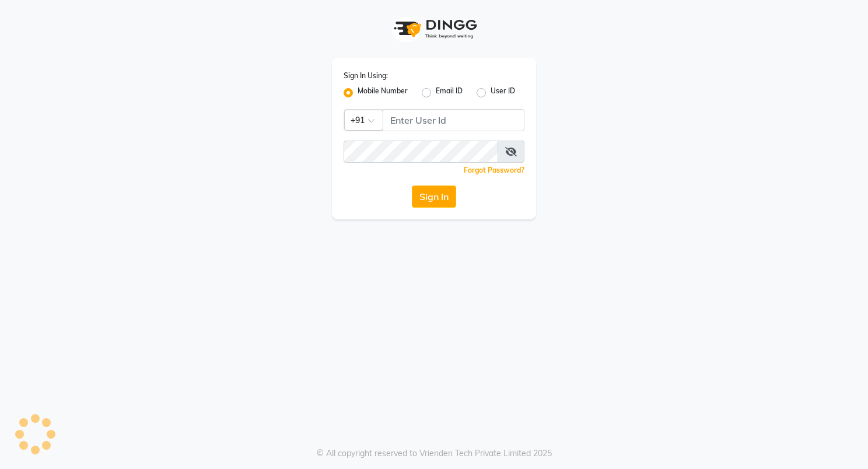  I want to click on img: logo1.svg, so click(434, 29).